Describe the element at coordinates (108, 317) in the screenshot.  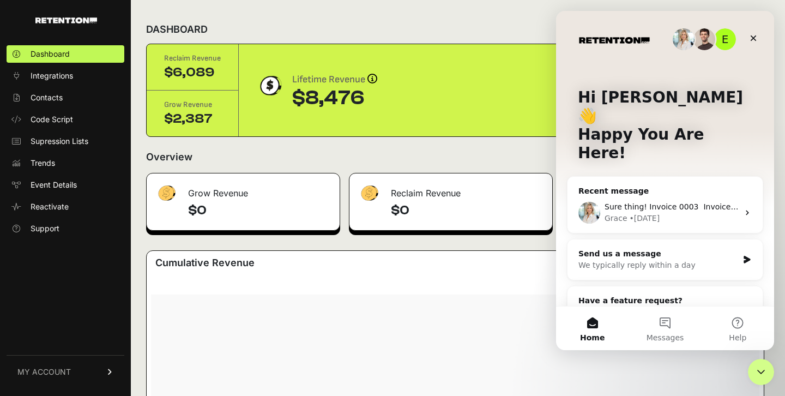
I see `button: Messages` at that location.